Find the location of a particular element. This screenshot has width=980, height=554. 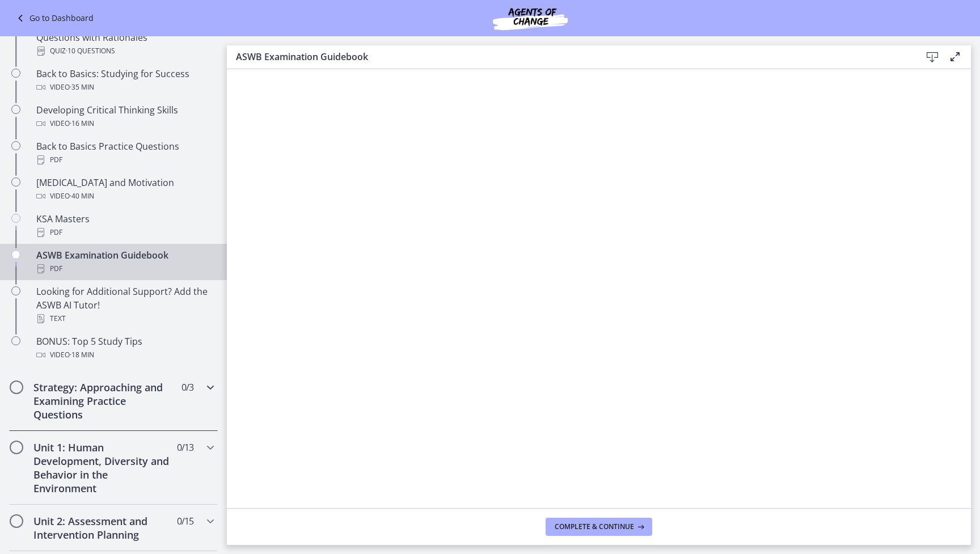

span: 0 / 13 is located at coordinates (185, 448).